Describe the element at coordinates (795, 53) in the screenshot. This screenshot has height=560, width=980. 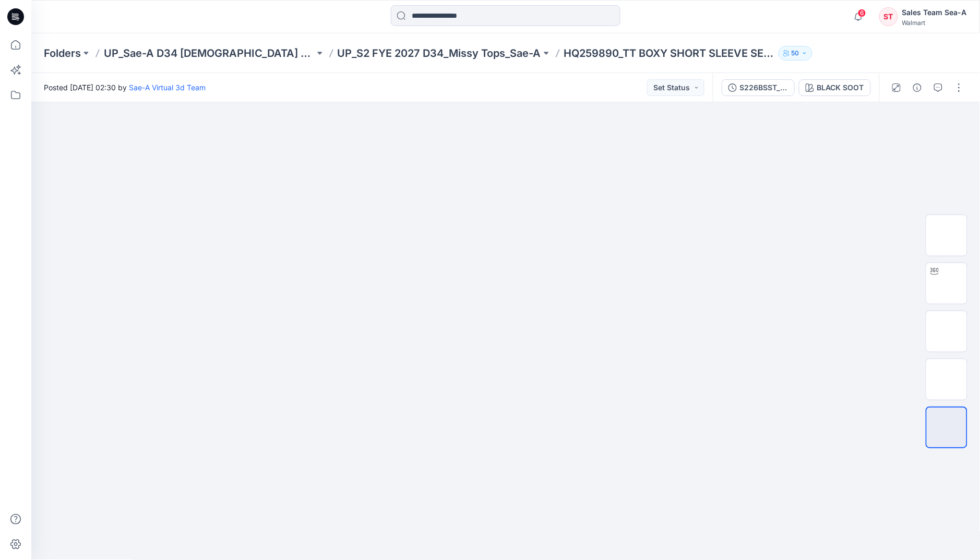
I see `p: 50` at that location.